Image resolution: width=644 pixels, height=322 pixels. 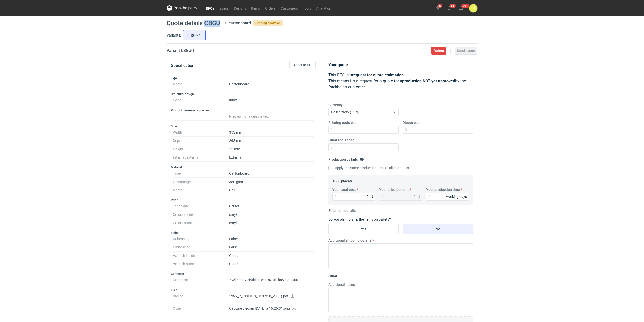 What do you see at coordinates (394, 190) in the screenshot?
I see `label: Your price per unit` at bounding box center [394, 190].